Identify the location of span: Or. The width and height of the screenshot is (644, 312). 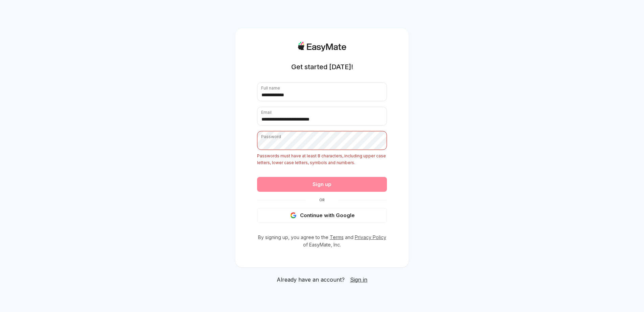
(322, 200).